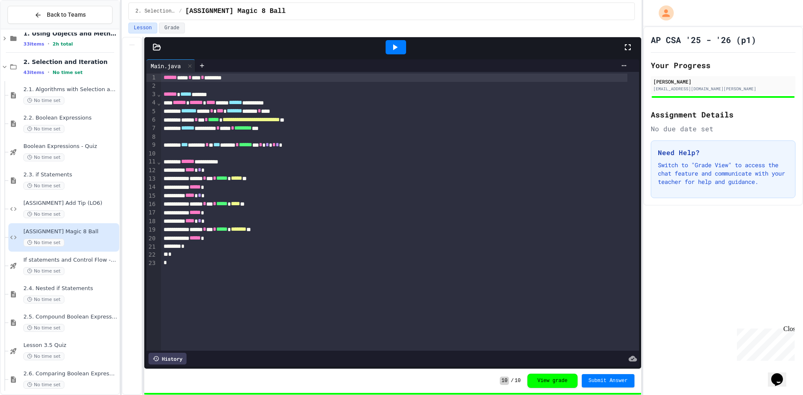 This screenshot has width=803, height=395. What do you see at coordinates (151, 204) in the screenshot?
I see `div: 16` at bounding box center [151, 204].